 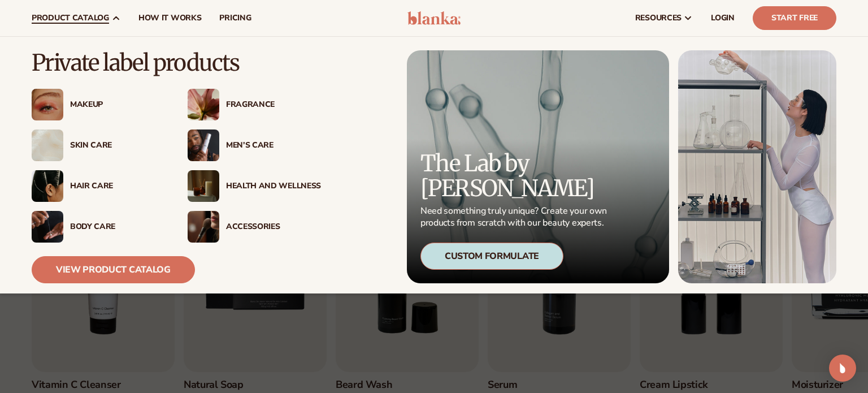 I want to click on a: View Product Catalog, so click(x=113, y=270).